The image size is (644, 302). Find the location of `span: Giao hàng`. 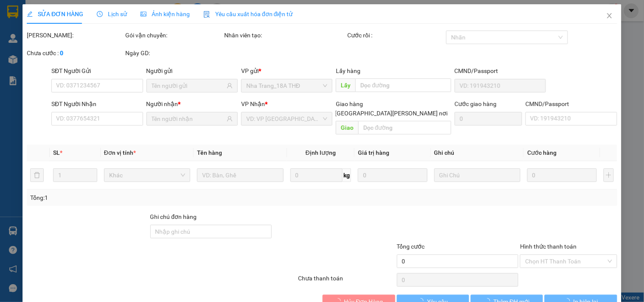

span: Giao hàng is located at coordinates (350, 104).